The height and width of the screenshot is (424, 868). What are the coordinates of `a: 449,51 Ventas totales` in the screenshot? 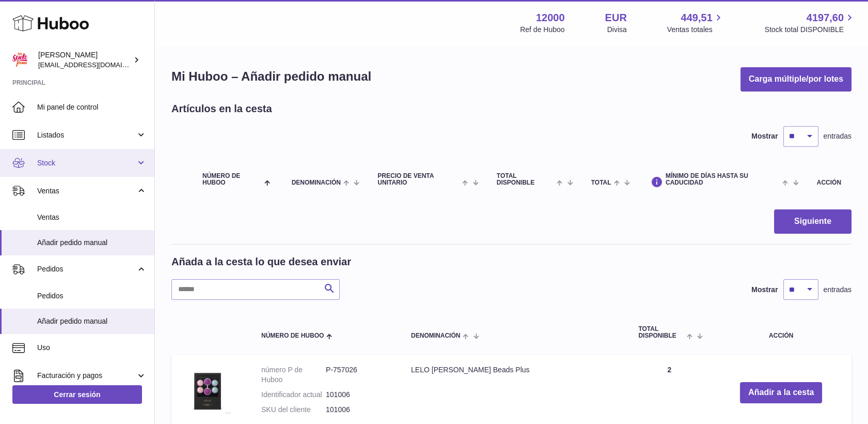 It's located at (695, 23).